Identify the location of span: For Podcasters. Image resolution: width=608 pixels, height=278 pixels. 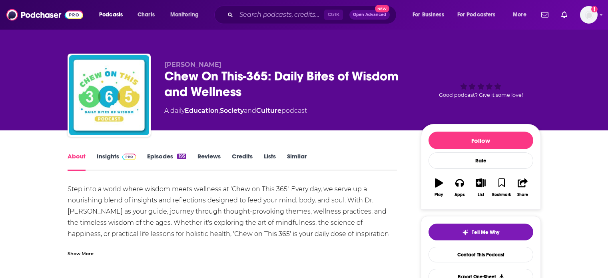
(477, 15).